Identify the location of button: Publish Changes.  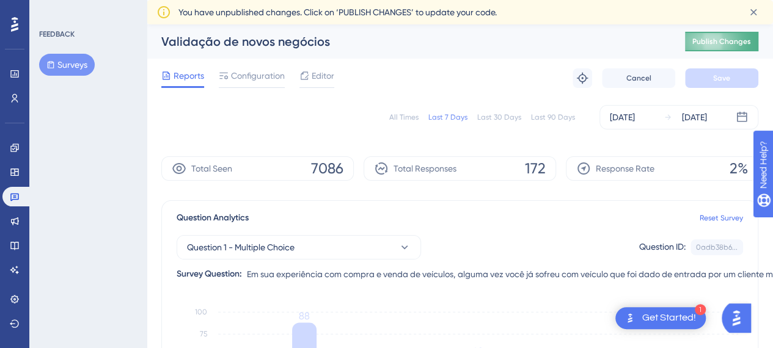
(721, 42).